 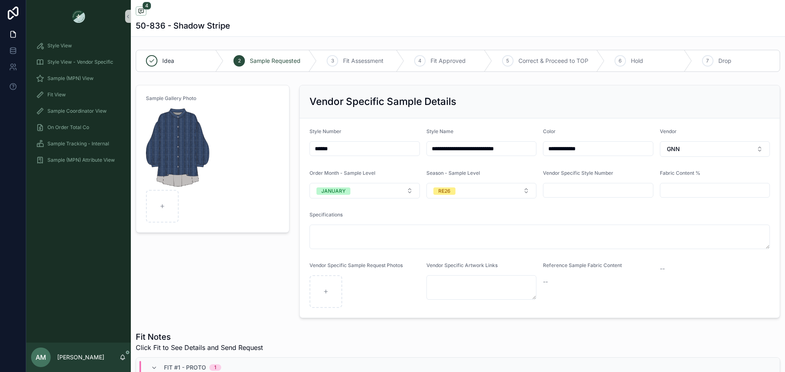 I want to click on img: App logo, so click(x=78, y=16).